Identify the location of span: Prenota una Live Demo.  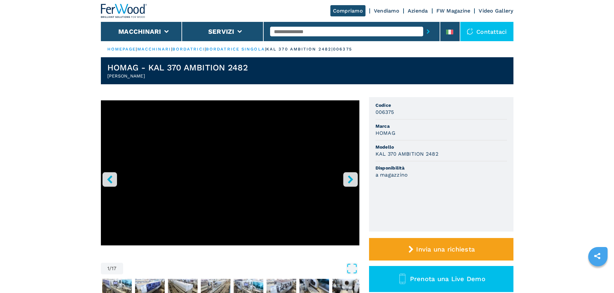
(447, 279).